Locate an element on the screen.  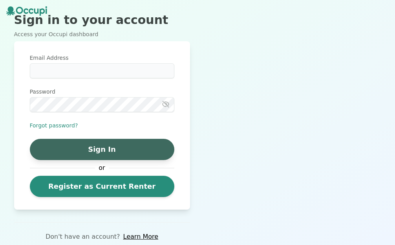
label: Email Address is located at coordinates (102, 58).